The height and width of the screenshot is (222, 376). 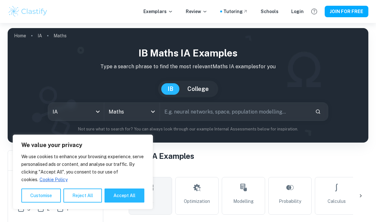 I want to click on button: Reject All, so click(x=82, y=195).